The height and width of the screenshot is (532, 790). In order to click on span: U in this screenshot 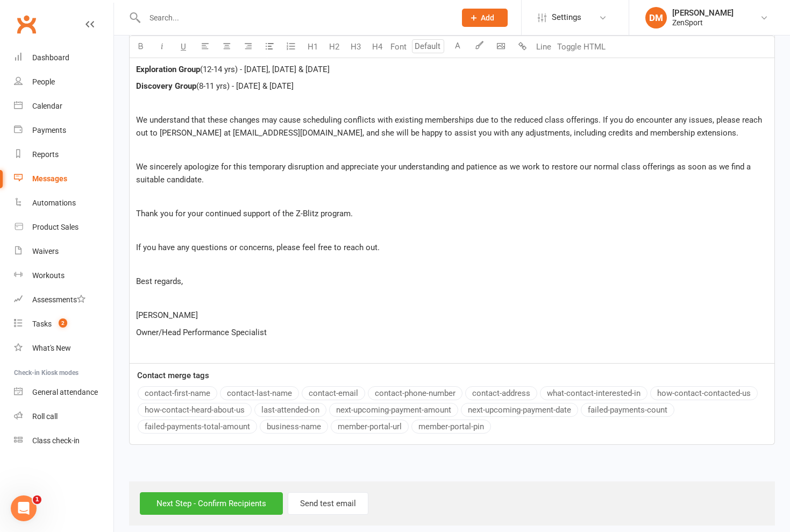, I will do `click(183, 47)`.